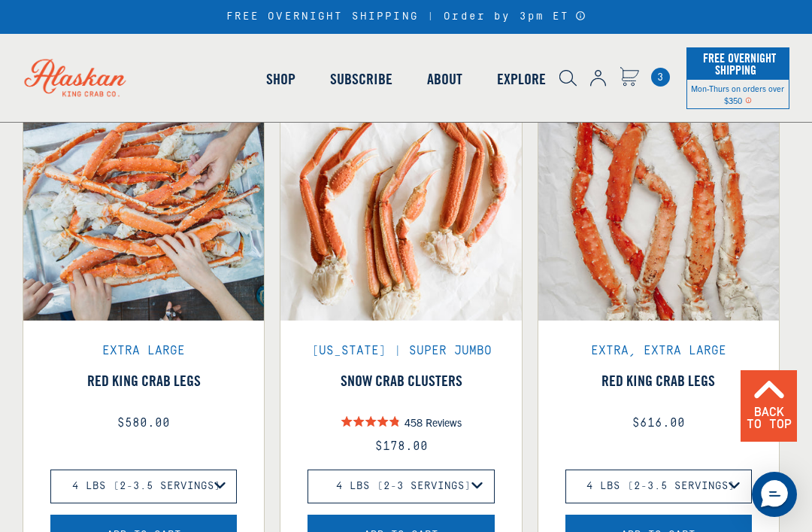  Describe the element at coordinates (75, 77) in the screenshot. I see `img: Alaskan King Crab Co. logo` at that location.